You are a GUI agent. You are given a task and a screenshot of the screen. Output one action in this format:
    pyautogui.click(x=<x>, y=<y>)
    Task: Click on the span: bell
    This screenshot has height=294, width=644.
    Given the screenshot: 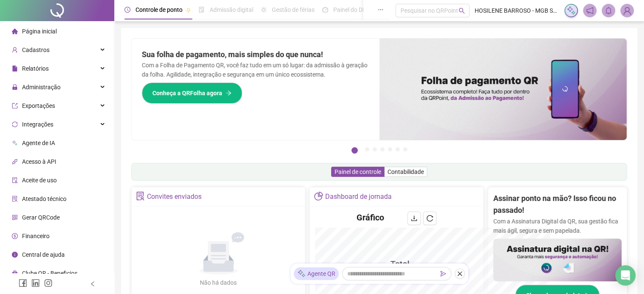 What is the action you would take?
    pyautogui.click(x=608, y=10)
    